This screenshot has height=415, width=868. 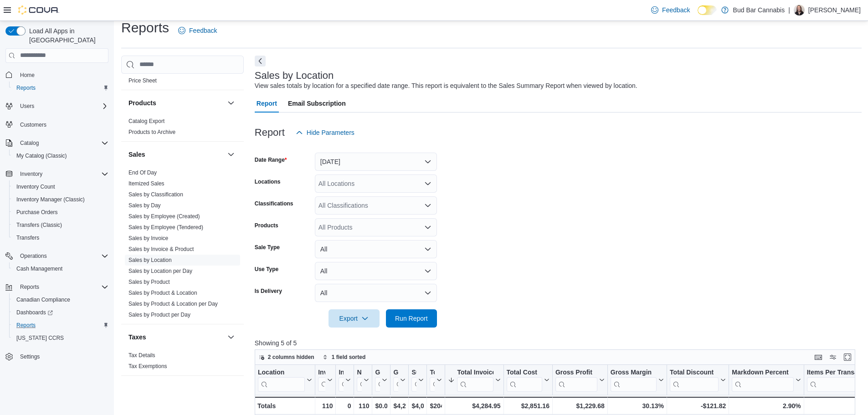 What do you see at coordinates (61, 187) in the screenshot?
I see `button: Inventory Count` at bounding box center [61, 187].